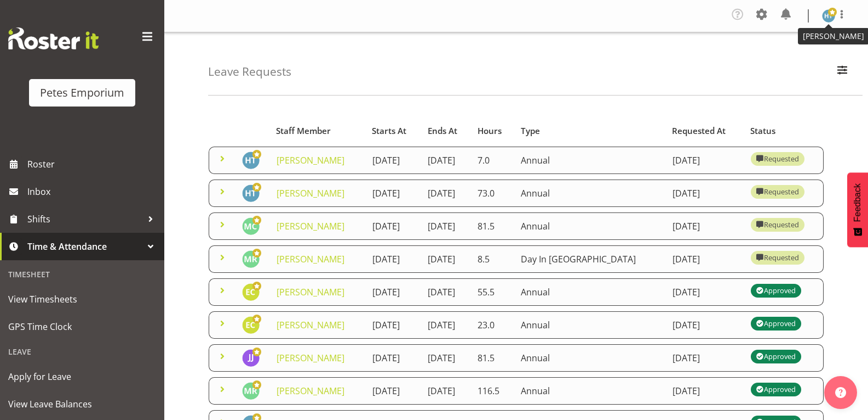 This screenshot has width=868, height=420. Describe the element at coordinates (82, 274) in the screenshot. I see `div: Timesheet` at that location.